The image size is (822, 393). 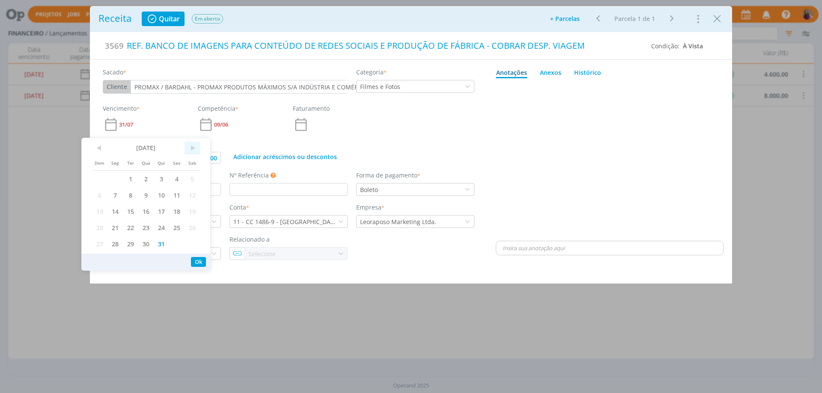 What do you see at coordinates (131, 228) in the screenshot?
I see `span: 22` at bounding box center [131, 228].